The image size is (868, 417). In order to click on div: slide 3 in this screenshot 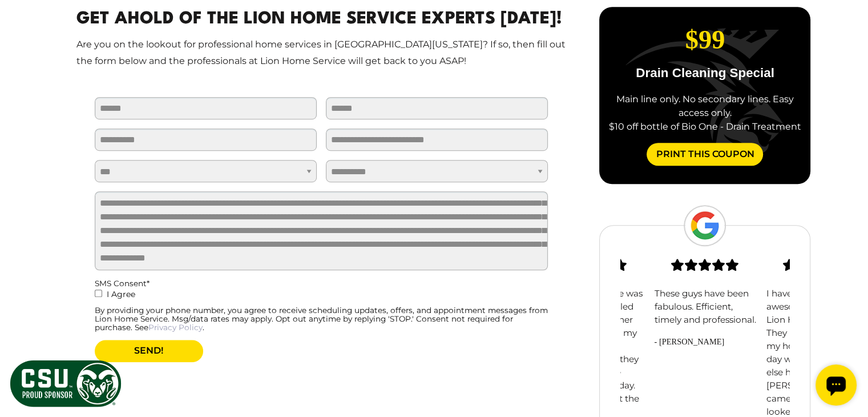, I will do `click(705, 96)`.